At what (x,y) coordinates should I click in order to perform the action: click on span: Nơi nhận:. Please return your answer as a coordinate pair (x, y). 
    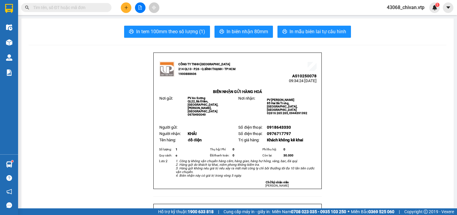
    Looking at the image, I should click on (247, 98).